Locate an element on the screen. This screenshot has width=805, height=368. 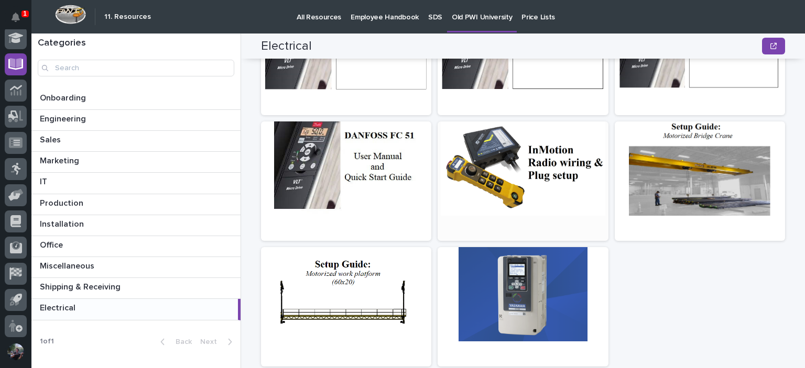
a: EngineeringEngineering is located at coordinates (136, 121).